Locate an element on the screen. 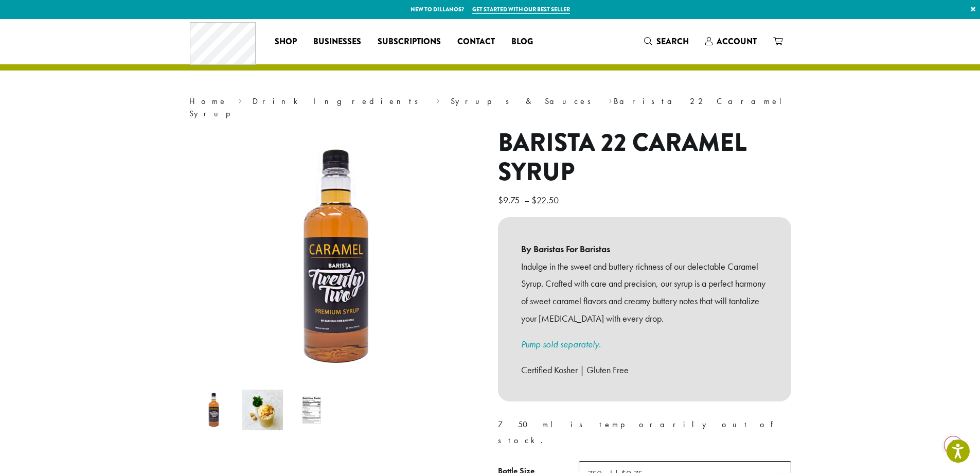 The image size is (980, 473). a: Search is located at coordinates (666, 41).